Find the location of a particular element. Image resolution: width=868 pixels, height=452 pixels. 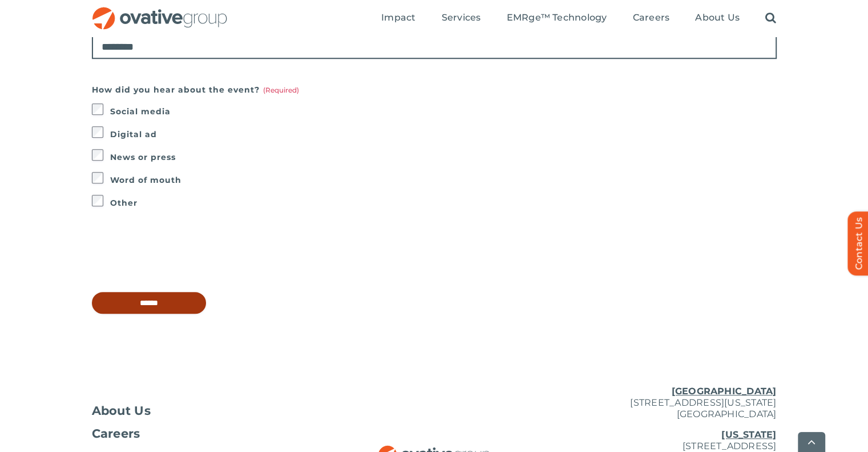

a: OG_Full_horizontal_RGB is located at coordinates (160, 11).